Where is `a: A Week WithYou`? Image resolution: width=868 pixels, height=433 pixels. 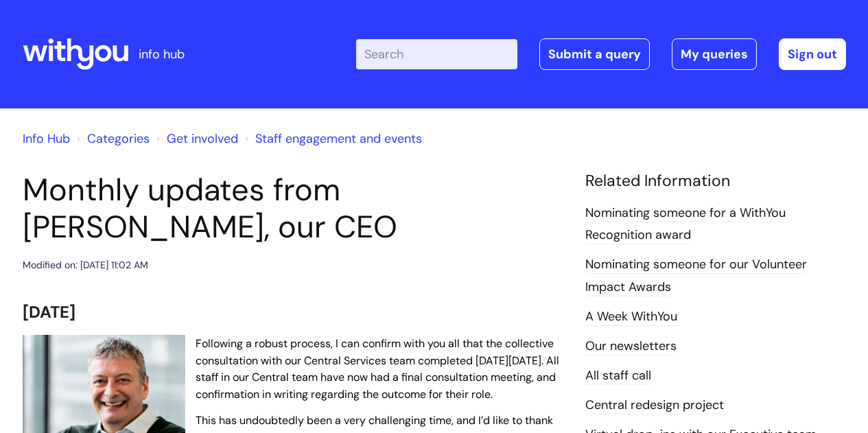
a: A Week WithYou is located at coordinates (631, 317).